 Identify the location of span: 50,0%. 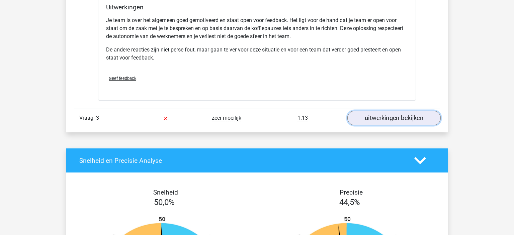
(164, 202).